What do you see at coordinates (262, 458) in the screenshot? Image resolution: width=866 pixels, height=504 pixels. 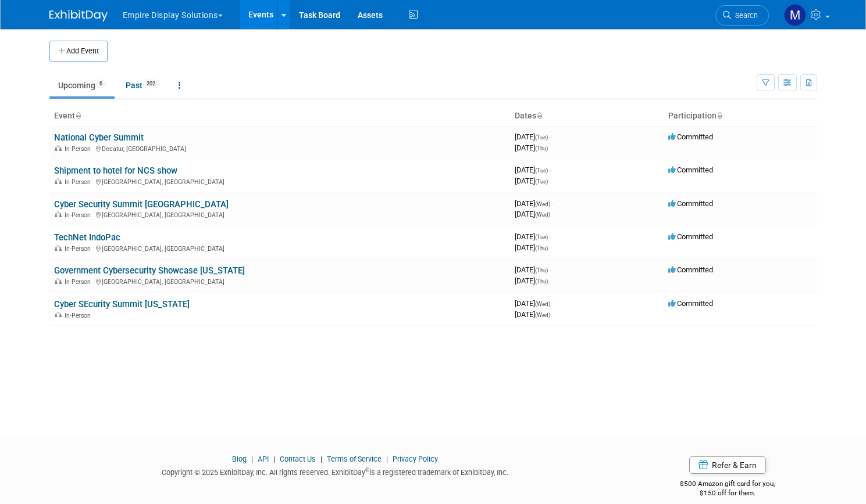 I see `a: API` at bounding box center [262, 458].